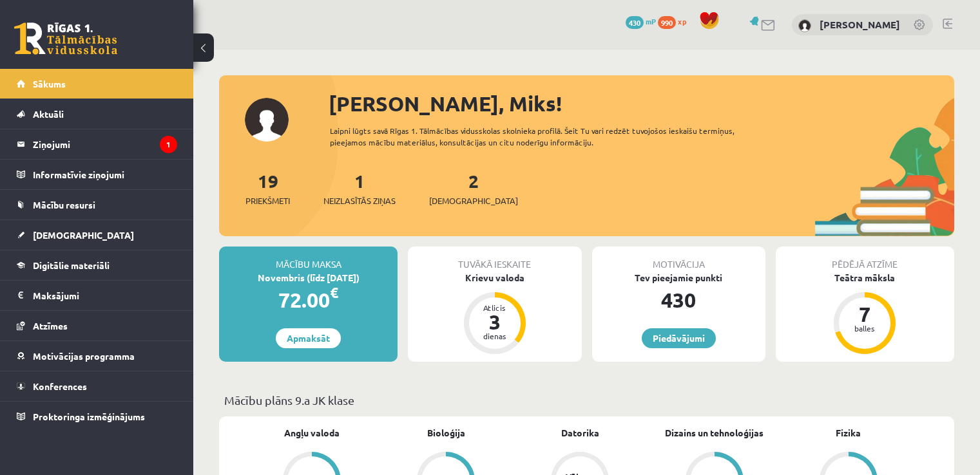 The width and height of the screenshot is (980, 475). I want to click on a: Aktuāli, so click(97, 114).